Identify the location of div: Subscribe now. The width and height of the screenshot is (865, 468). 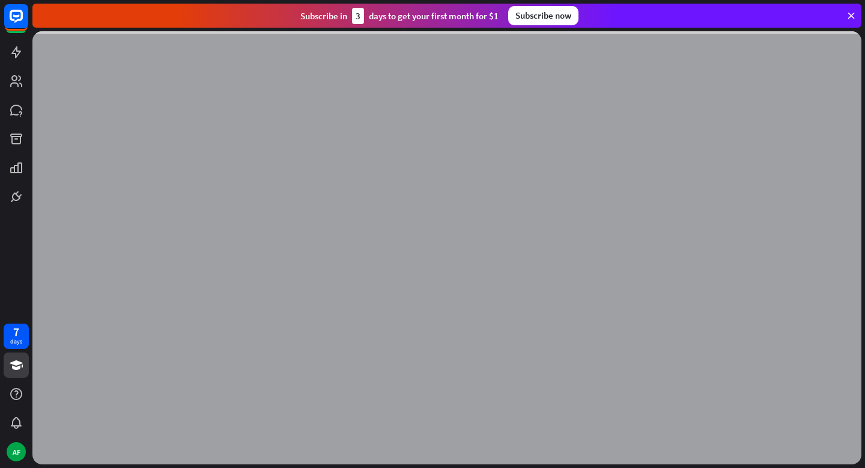
(543, 16).